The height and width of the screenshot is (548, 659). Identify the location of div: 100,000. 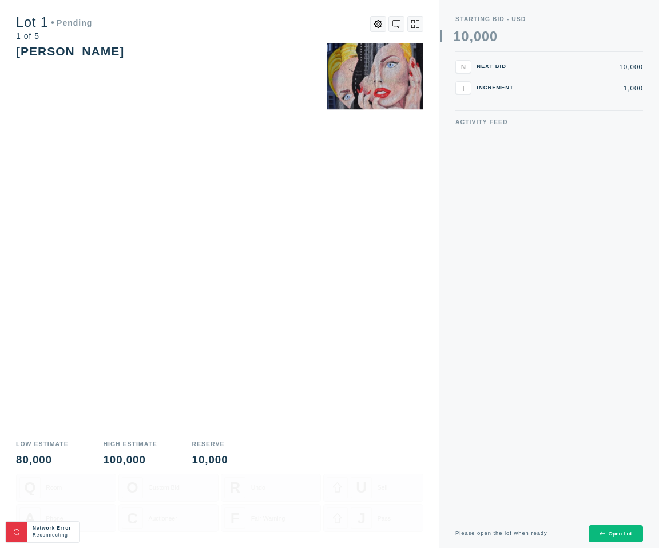
(130, 460).